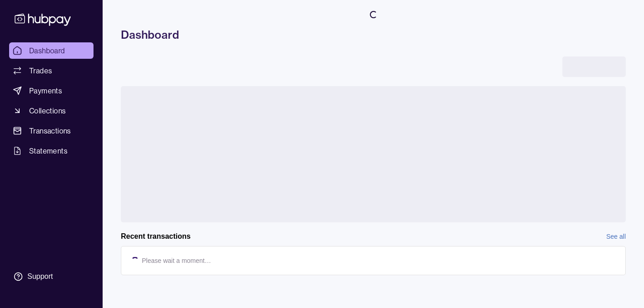 This screenshot has height=308, width=644. Describe the element at coordinates (45, 91) in the screenshot. I see `span: Payments` at that location.